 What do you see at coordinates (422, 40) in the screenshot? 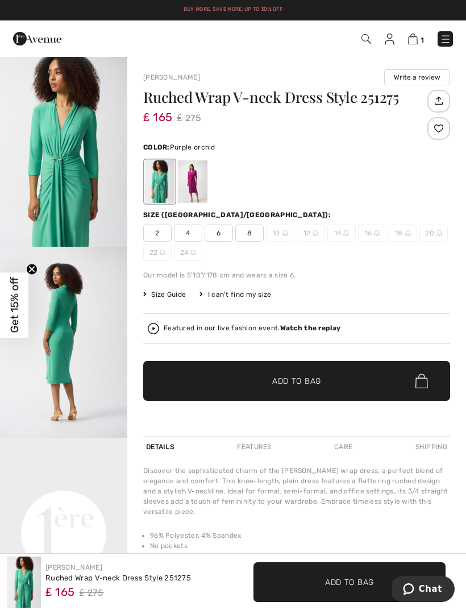
I see `span: 1` at bounding box center [422, 40].